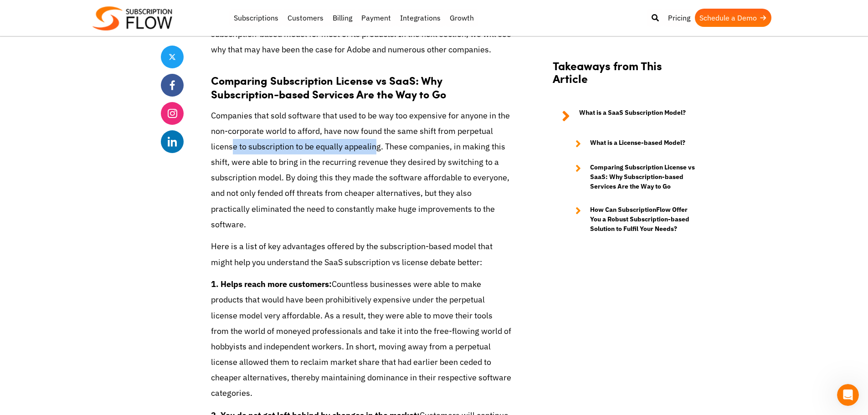  I want to click on a: Comparing Subscription License vs SaaS: Why Subscription-based Services Are the Way to Go, so click(632, 176).